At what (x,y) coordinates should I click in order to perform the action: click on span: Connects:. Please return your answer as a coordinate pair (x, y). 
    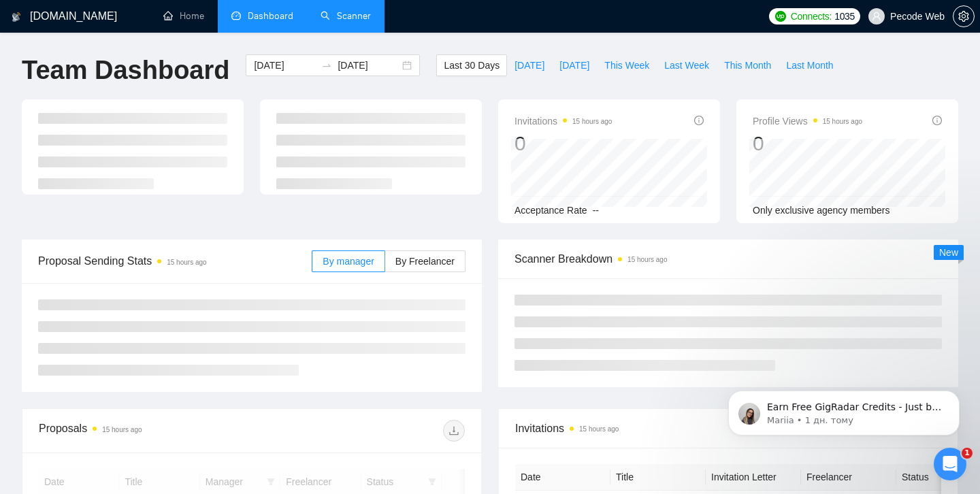
    Looking at the image, I should click on (811, 16).